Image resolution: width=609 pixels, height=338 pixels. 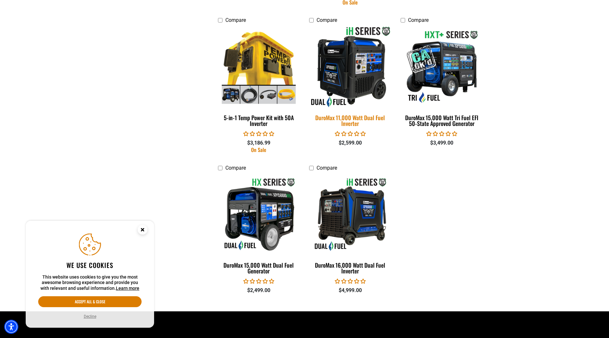 I want to click on div: DuroMax 15,000 Watt Tri Fuel EFI 50-State Approved Generator, so click(x=441, y=120).